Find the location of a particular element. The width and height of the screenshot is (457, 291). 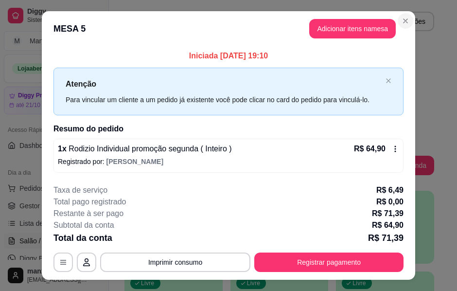

p: Total da conta is located at coordinates (83, 238).